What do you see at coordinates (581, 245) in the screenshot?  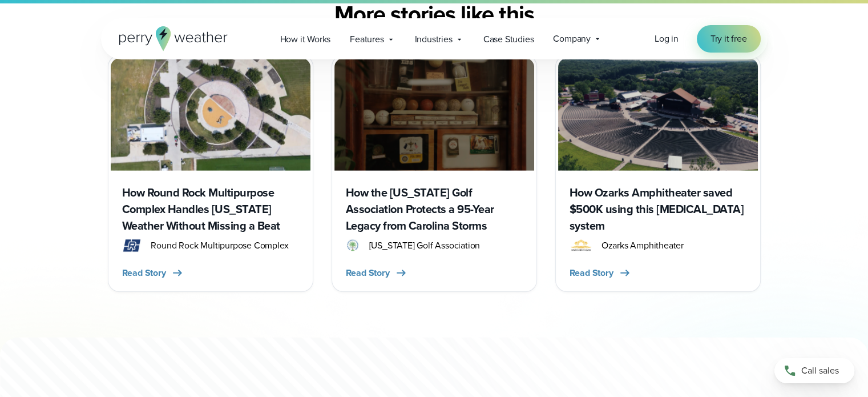 I see `img: Ozarks Amphitehater Logo` at bounding box center [581, 245].